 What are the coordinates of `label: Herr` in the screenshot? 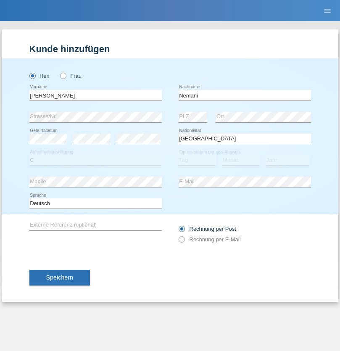 It's located at (40, 76).